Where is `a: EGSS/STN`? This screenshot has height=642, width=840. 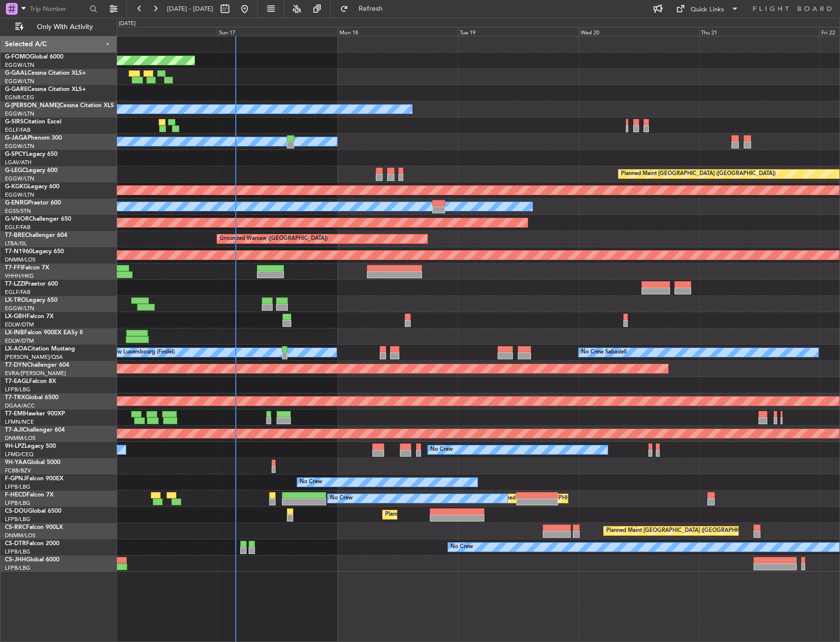 a: EGSS/STN is located at coordinates (17, 211).